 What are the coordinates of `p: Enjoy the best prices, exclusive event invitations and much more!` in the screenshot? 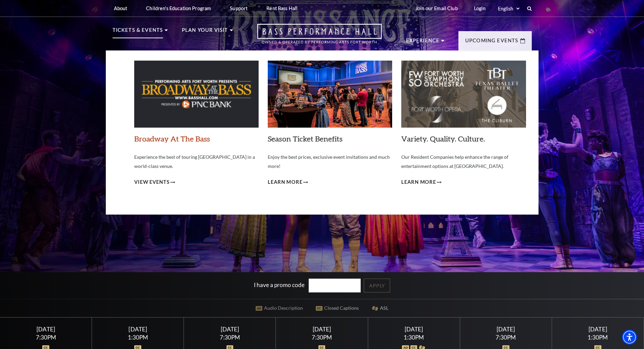 It's located at (330, 161).